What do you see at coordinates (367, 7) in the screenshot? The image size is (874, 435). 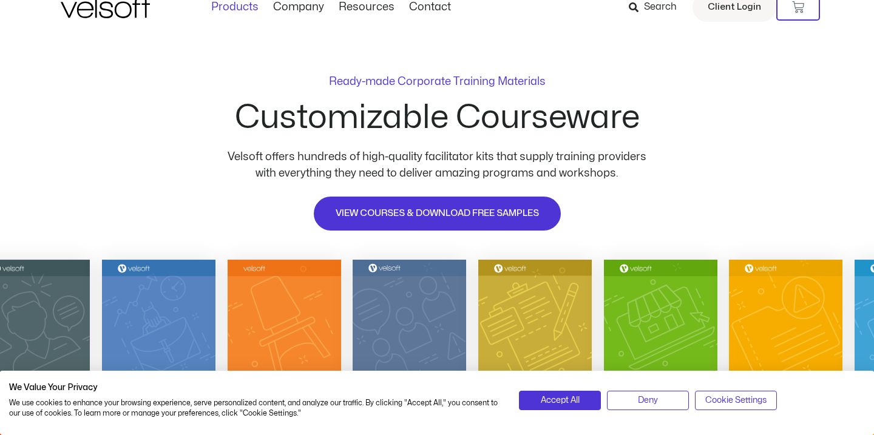 I see `a: ResourcesMenu Toggle` at bounding box center [367, 7].